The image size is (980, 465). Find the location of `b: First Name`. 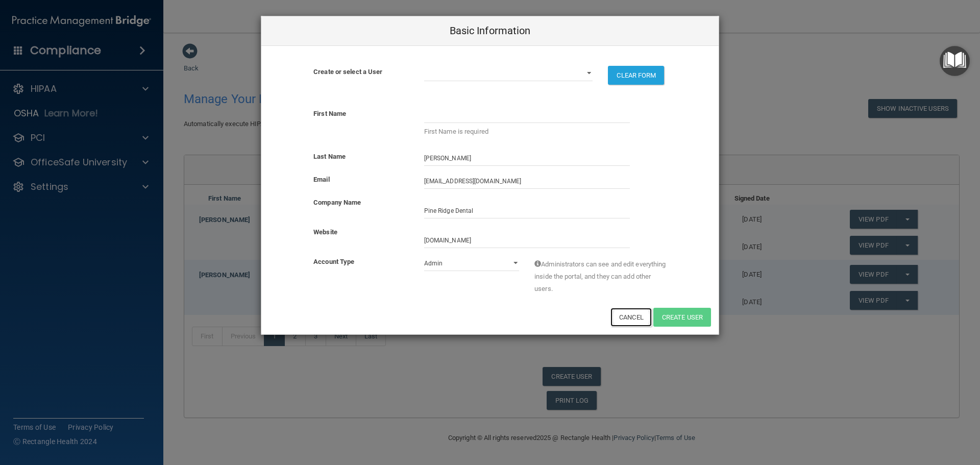

b: First Name is located at coordinates (330, 114).